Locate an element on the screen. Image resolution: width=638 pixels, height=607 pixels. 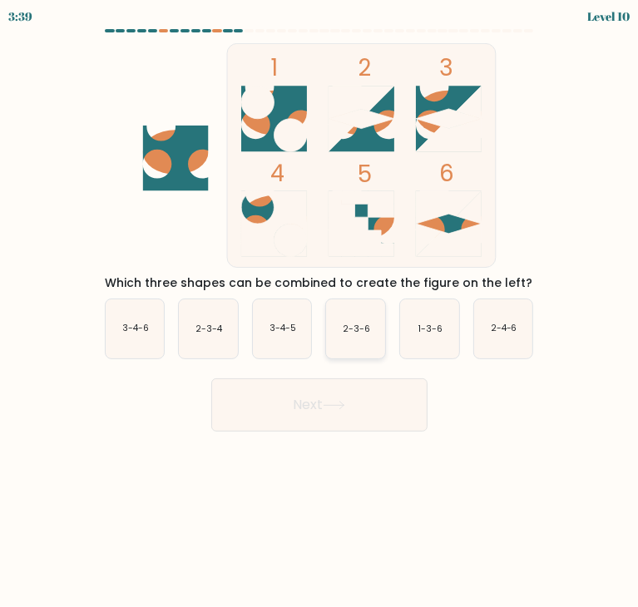
text: 3-4-5 is located at coordinates (283, 328).